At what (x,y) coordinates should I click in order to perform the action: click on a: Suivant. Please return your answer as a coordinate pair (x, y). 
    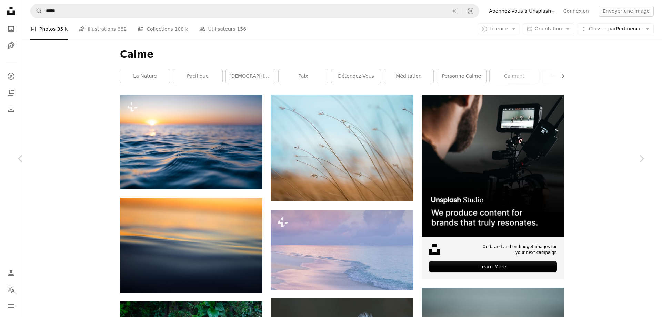
    Looking at the image, I should click on (641, 159).